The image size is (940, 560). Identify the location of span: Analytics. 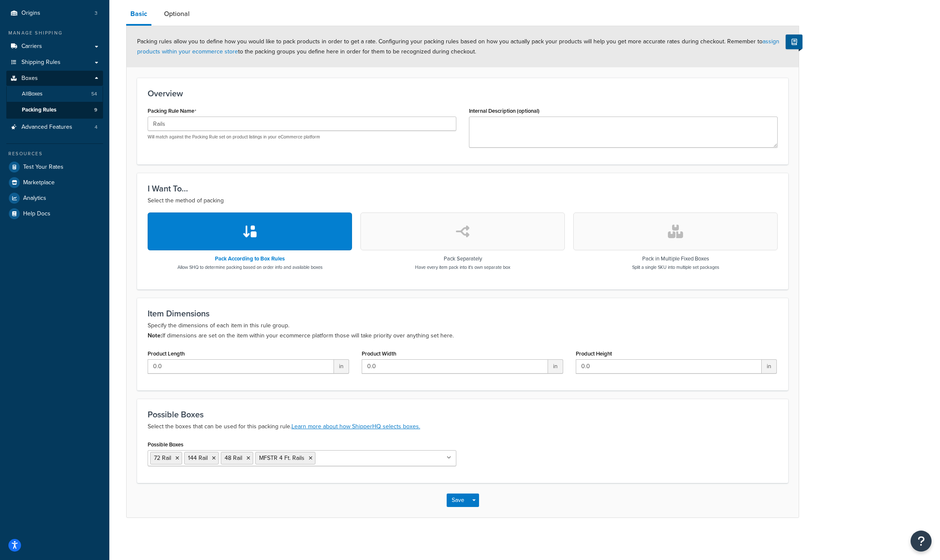
(34, 198).